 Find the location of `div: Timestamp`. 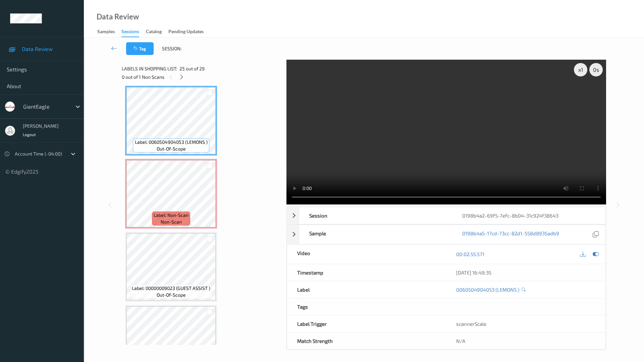

div: Timestamp is located at coordinates (367, 273).